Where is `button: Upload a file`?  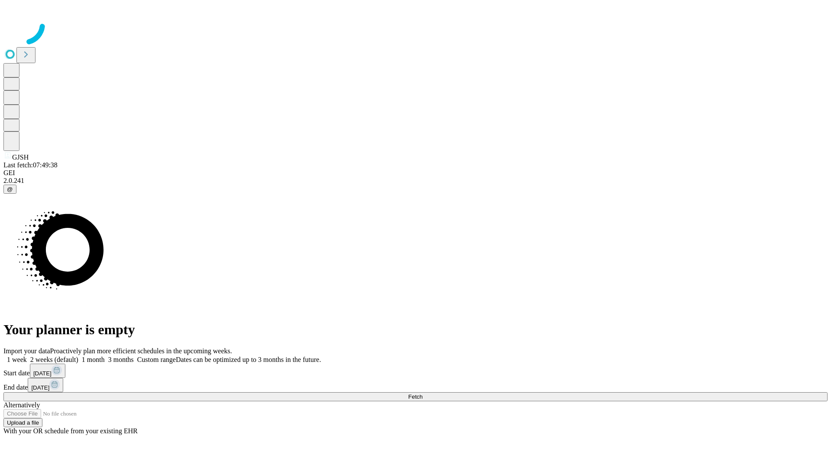
button: Upload a file is located at coordinates (23, 423).